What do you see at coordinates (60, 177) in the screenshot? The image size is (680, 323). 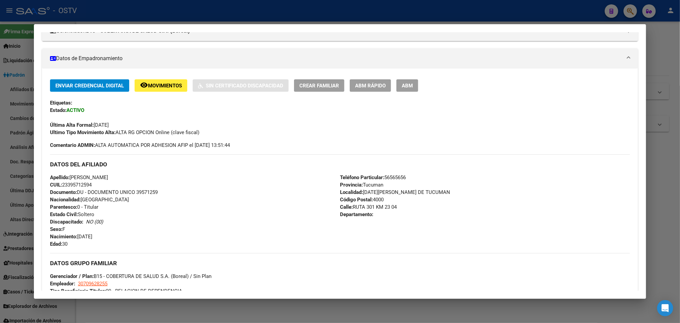 I see `strong: Apellido:` at bounding box center [60, 177].